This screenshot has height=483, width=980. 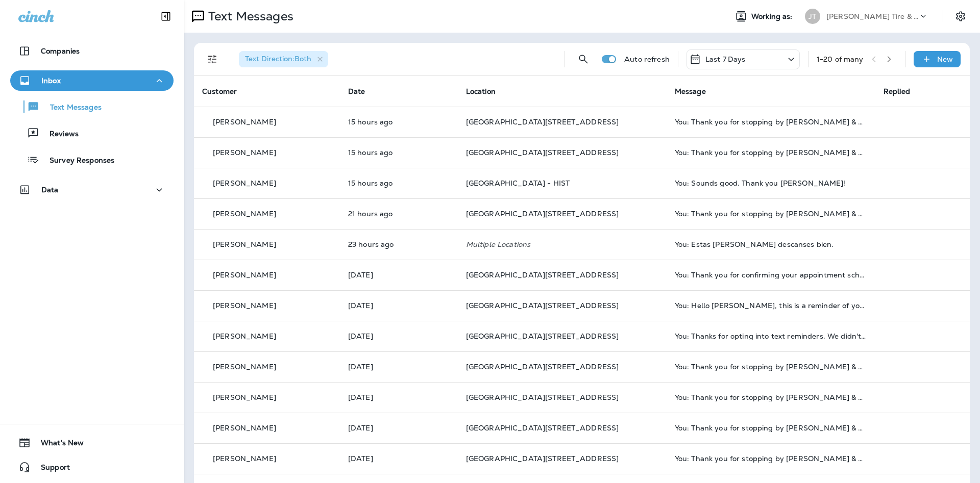 What do you see at coordinates (647, 59) in the screenshot?
I see `p: Auto refresh` at bounding box center [647, 59].